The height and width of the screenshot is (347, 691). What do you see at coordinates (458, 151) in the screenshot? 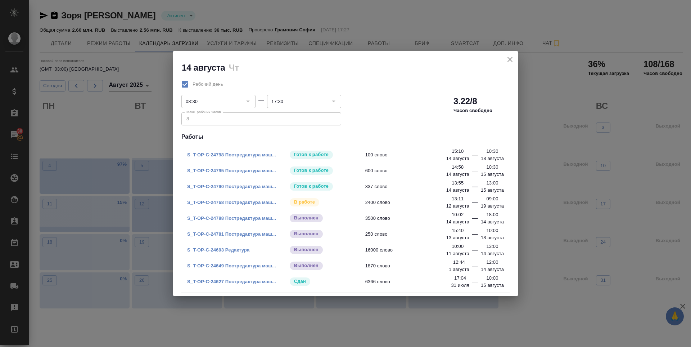
I see `p: 15:10` at bounding box center [458, 151].